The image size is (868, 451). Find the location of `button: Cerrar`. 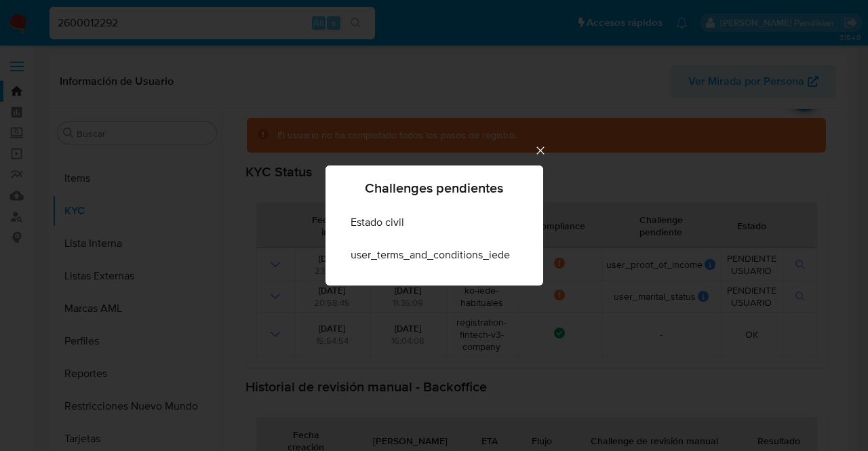

button: Cerrar is located at coordinates (540, 150).